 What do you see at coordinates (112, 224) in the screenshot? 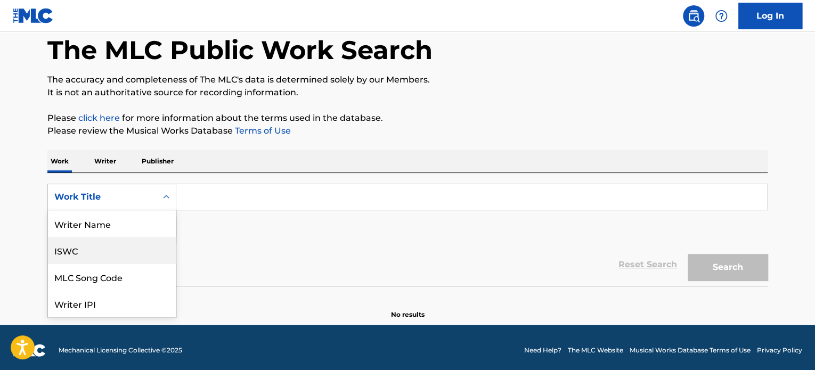
I see `div: Writer Name` at bounding box center [112, 224].